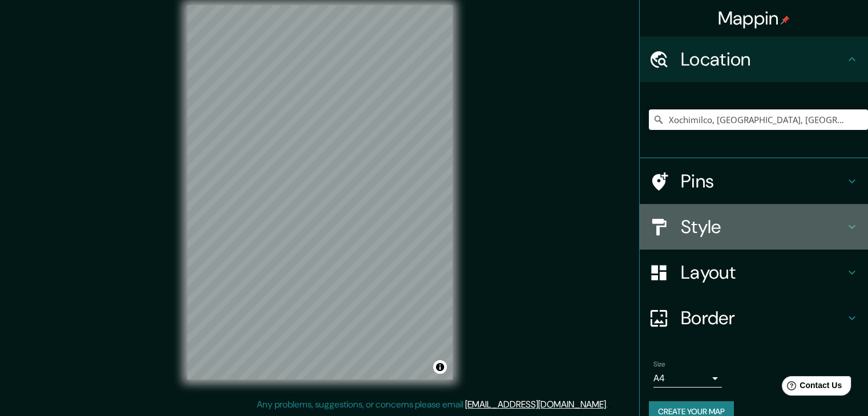  I want to click on div: A4, so click(687, 378).